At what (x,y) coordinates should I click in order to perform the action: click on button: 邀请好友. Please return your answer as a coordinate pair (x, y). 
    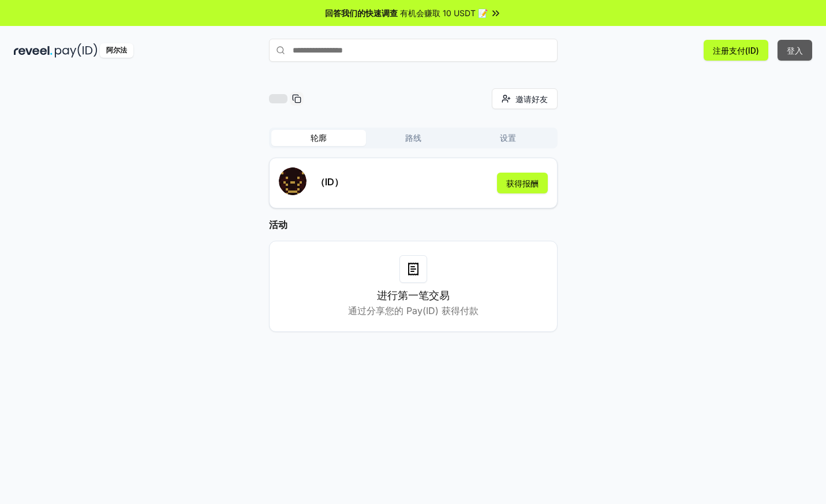
    Looking at the image, I should click on (525, 99).